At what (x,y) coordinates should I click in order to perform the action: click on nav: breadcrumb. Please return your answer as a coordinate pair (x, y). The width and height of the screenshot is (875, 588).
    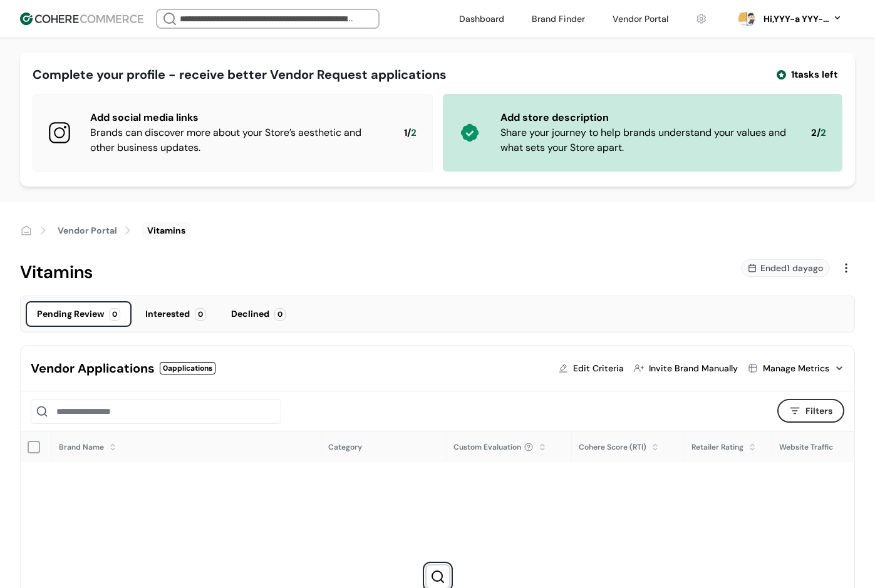
    Looking at the image, I should click on (437, 231).